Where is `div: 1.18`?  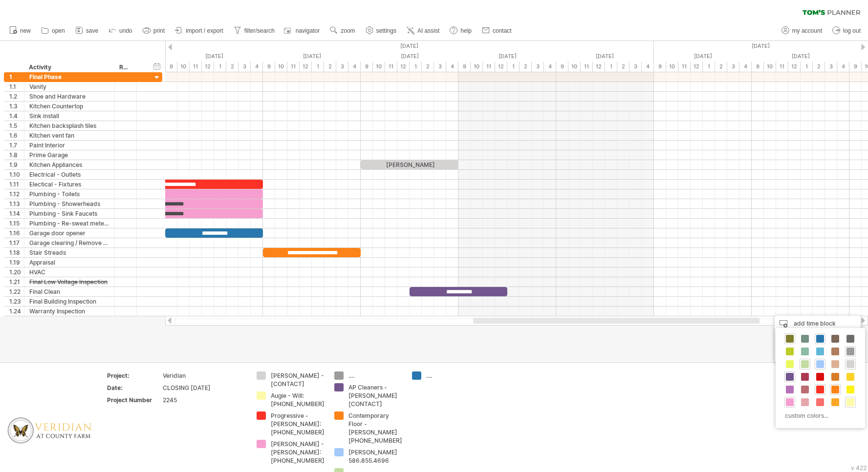 div: 1.18 is located at coordinates (16, 253).